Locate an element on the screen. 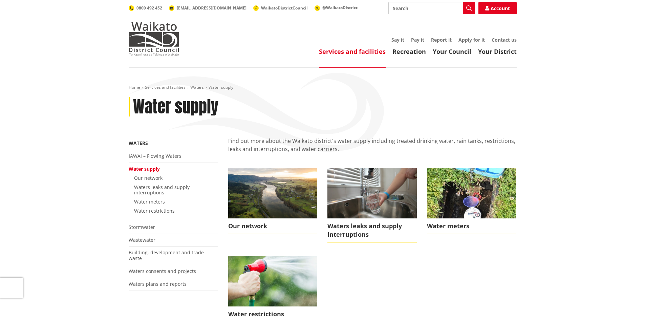 This screenshot has height=320, width=645. a: IAWAI – Flowing Waters is located at coordinates (155, 156).